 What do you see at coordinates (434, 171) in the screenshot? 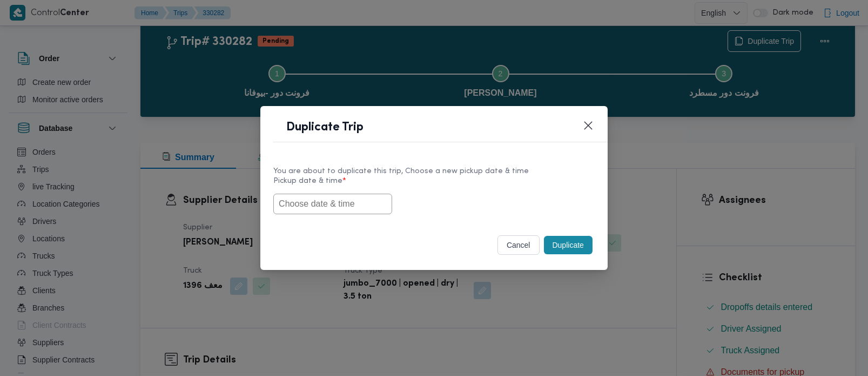
I see `div: You are about to duplicate this trip, Choose a new pickup date & time` at bounding box center [434, 171].